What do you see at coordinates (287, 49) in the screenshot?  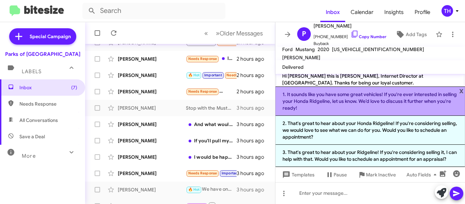 I see `span: Ford` at bounding box center [287, 49].